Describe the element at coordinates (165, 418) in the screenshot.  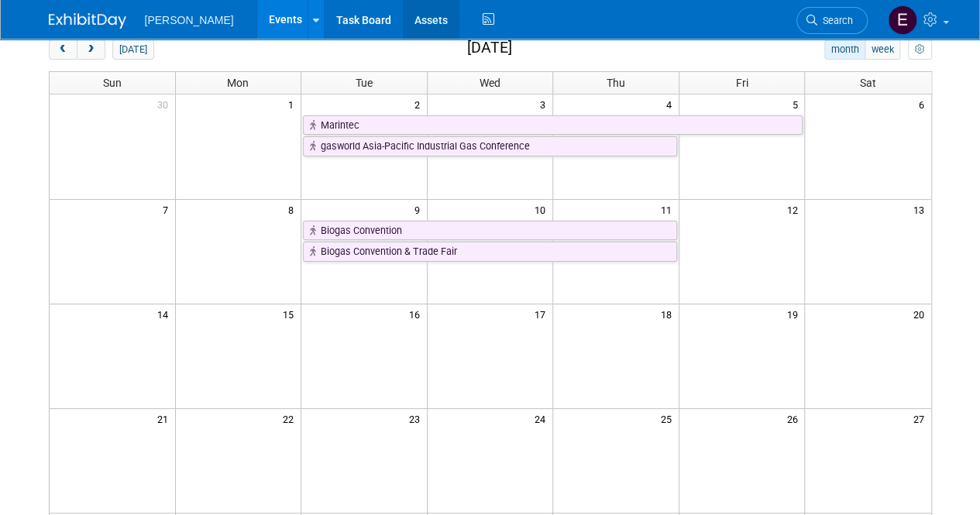
I see `span: 21` at that location.